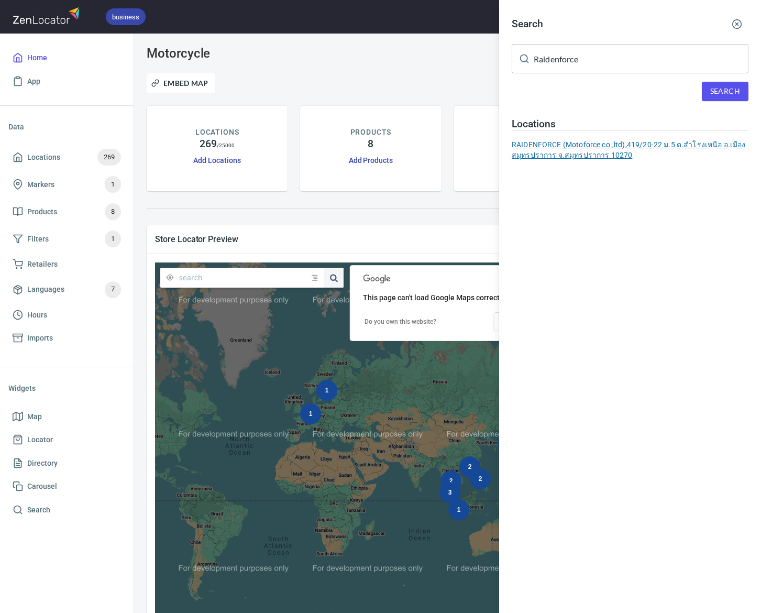  I want to click on a: RAIDENFORCE (Motoforce co.,ltd),419/20-22 ม.5 ต.สำโรงเหนือ อ.เมืองสมุทรปราการ จ.สมุทรปราการ 10270, so click(630, 150).